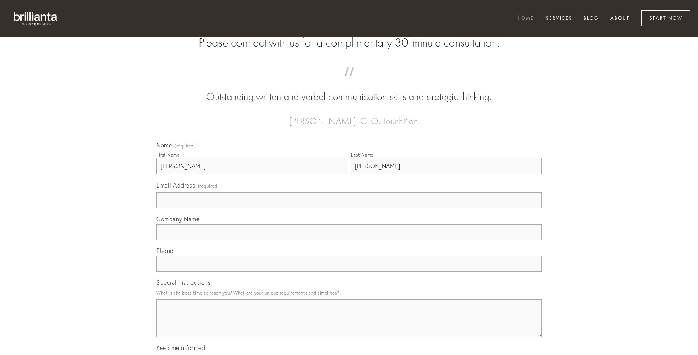 The image size is (698, 355). Describe the element at coordinates (592, 19) in the screenshot. I see `a: Blog` at that location.